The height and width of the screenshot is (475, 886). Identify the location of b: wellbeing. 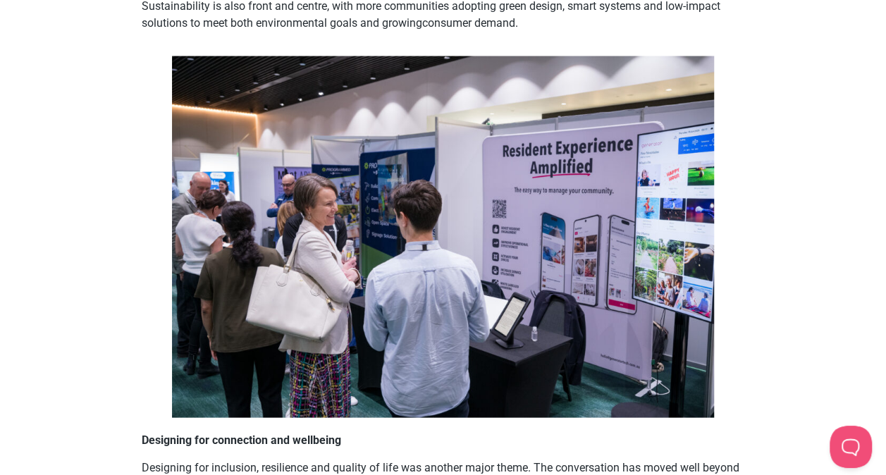
(316, 439).